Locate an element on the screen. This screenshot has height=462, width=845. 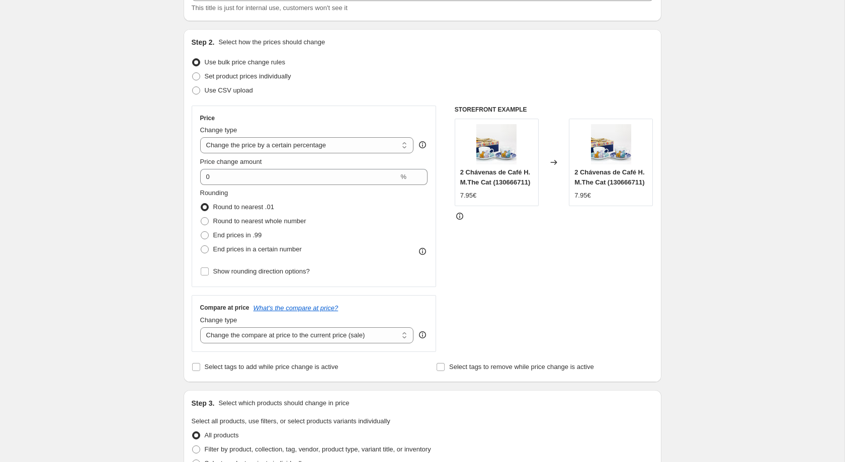
input: -15 is located at coordinates (299, 177).